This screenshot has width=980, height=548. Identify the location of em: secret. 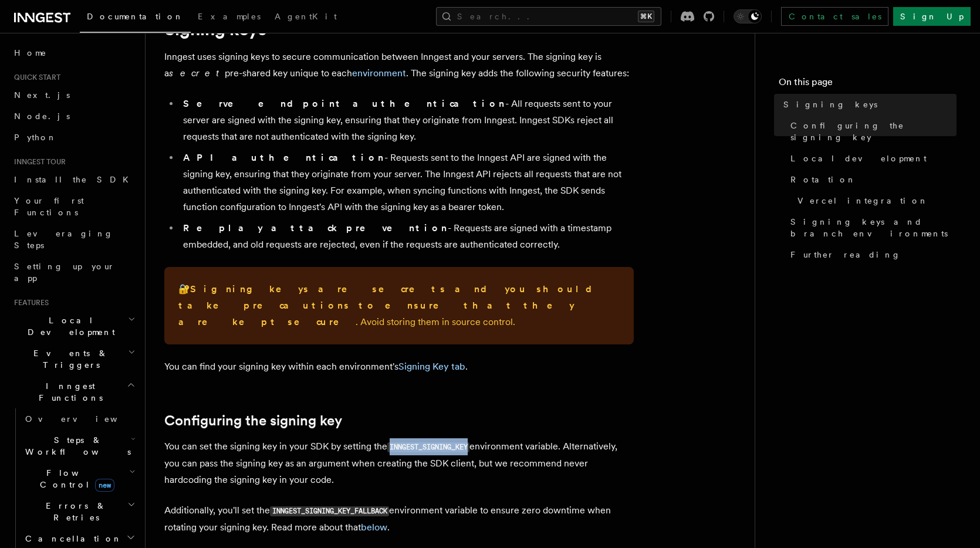
(197, 73).